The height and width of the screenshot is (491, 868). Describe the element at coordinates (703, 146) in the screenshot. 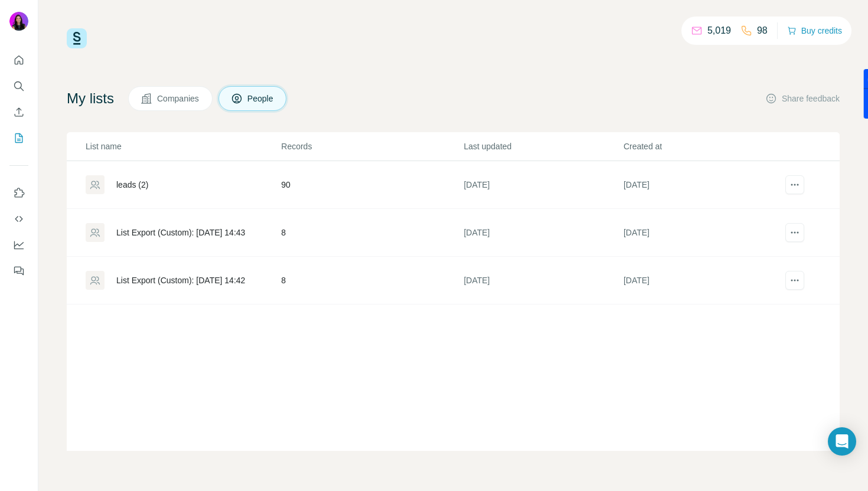

I see `p: Created at` at that location.